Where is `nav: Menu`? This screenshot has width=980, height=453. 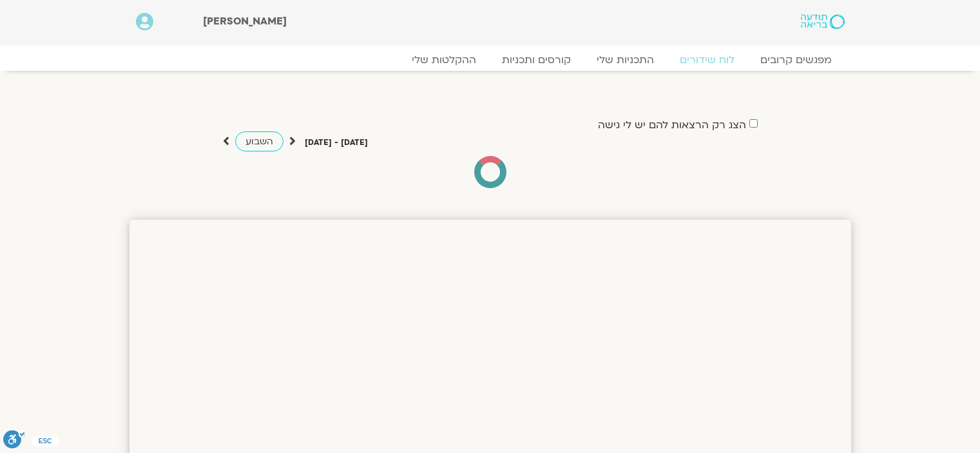
nav: Menu is located at coordinates (490, 60).